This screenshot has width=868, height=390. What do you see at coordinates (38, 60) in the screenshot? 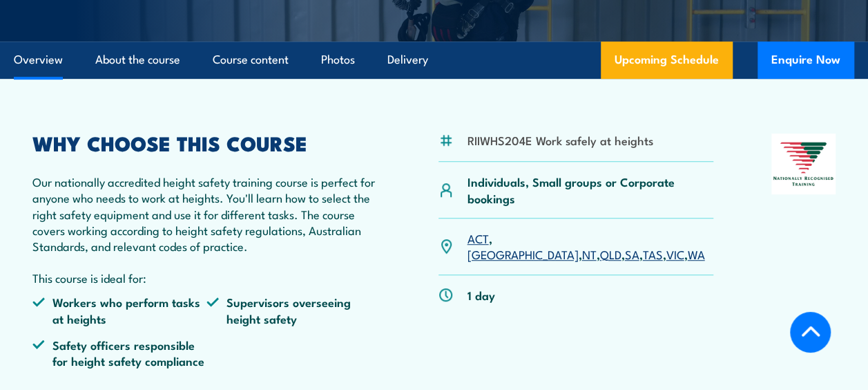
I see `a: Overview` at bounding box center [38, 60].